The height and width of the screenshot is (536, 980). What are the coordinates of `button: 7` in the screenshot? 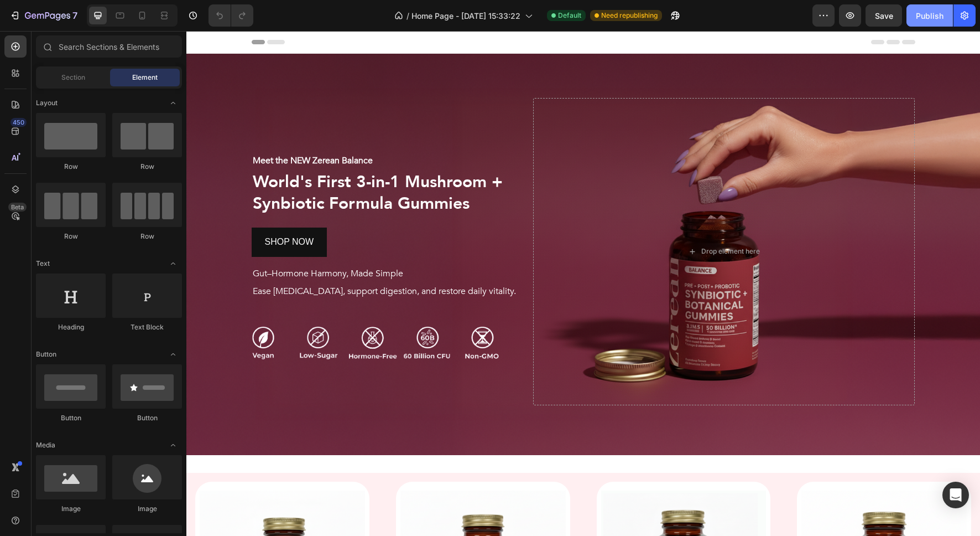 It's located at (43, 16).